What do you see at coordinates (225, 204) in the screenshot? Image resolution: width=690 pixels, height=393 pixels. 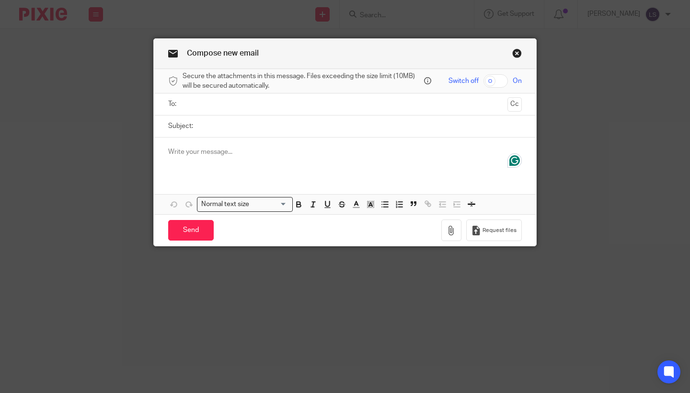 I see `span: Normal text size` at bounding box center [225, 204].